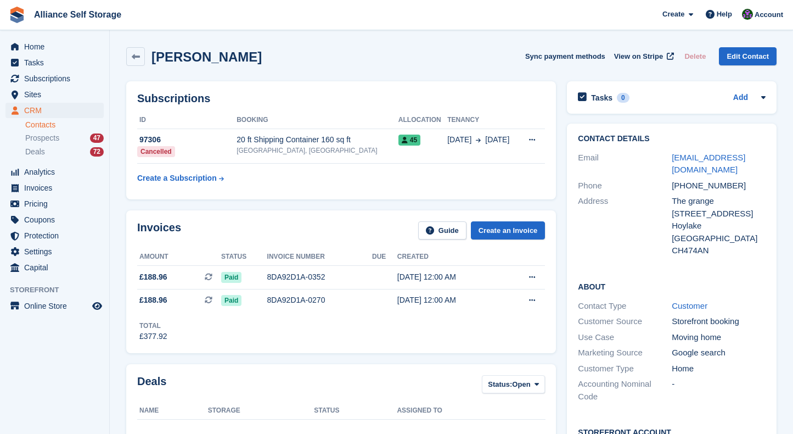 The height and width of the screenshot is (434, 793). What do you see at coordinates (638, 57) in the screenshot?
I see `span: View on Stripe` at bounding box center [638, 57].